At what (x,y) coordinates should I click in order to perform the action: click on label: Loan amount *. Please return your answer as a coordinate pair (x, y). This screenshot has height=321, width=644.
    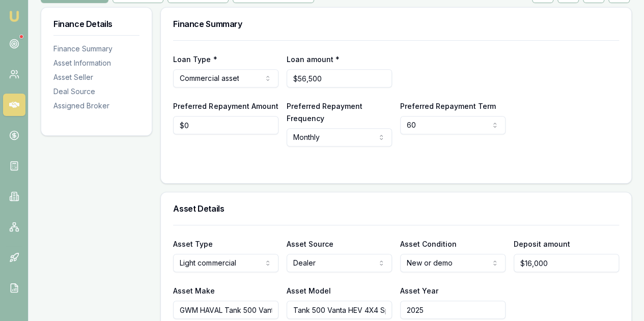
    Looking at the image, I should click on (313, 59).